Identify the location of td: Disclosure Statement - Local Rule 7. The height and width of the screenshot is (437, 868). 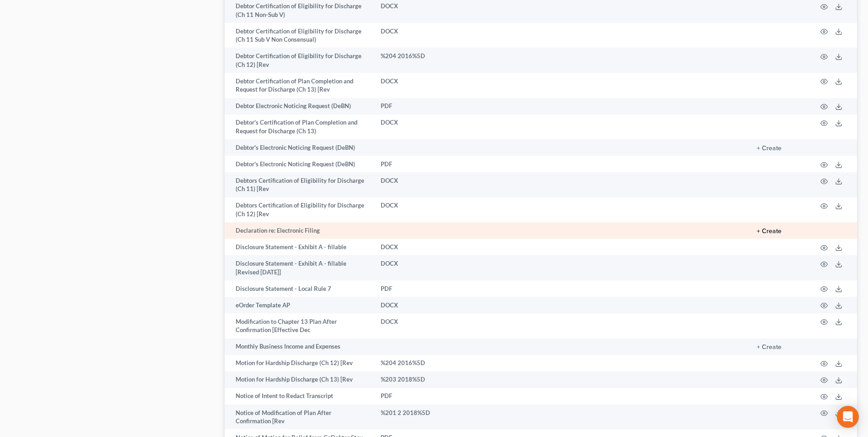
(299, 289).